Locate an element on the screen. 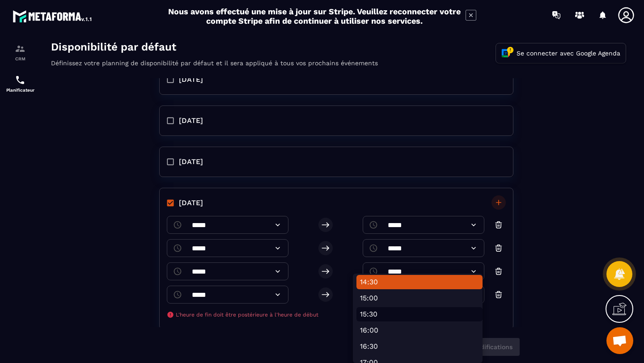  a: schedulerschedulerPlanificateur is located at coordinates (20, 84).